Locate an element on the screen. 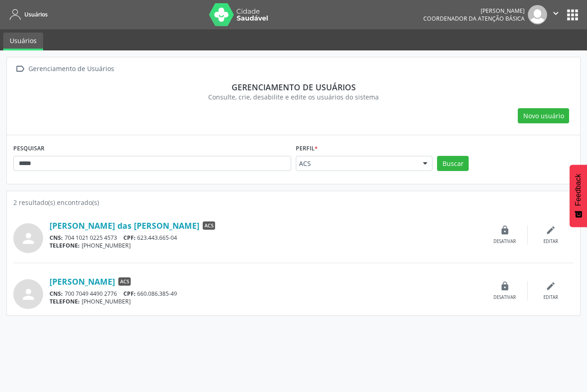  span: Usuários is located at coordinates (36, 14).